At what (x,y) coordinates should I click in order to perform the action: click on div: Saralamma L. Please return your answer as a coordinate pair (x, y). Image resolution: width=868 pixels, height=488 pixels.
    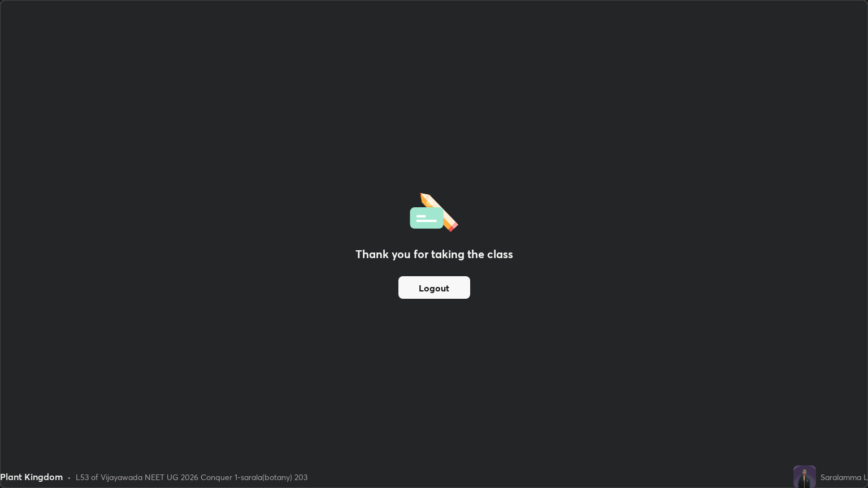
    Looking at the image, I should click on (845, 477).